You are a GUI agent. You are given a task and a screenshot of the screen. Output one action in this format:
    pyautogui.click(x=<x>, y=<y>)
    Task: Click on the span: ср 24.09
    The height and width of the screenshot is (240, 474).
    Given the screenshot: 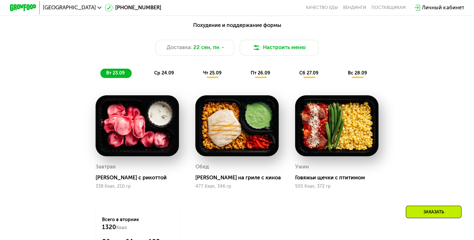 What is the action you would take?
    pyautogui.click(x=164, y=73)
    